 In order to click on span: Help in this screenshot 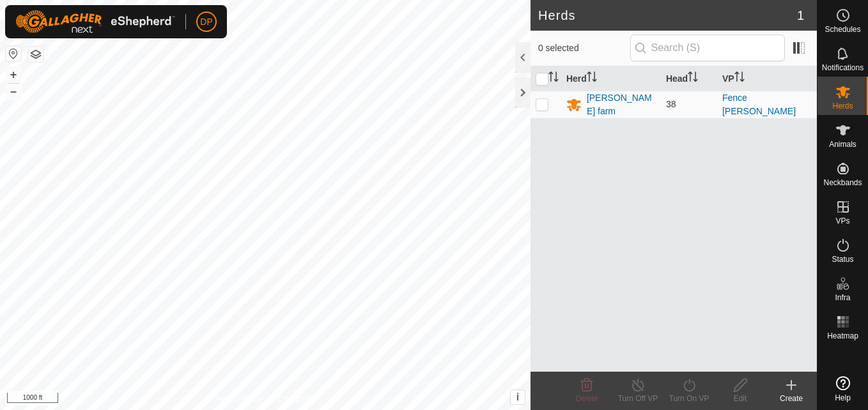, I will do `click(842, 398)`.